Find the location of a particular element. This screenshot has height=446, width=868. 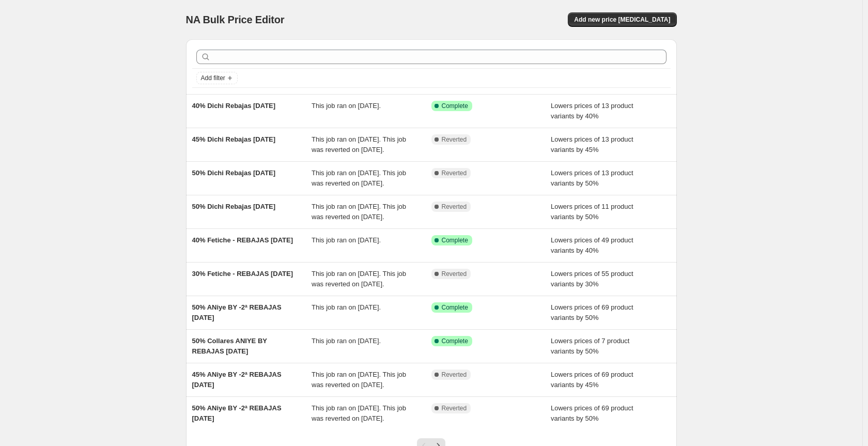

span: Lowers prices of 55 product variants by 30% is located at coordinates (592, 278).